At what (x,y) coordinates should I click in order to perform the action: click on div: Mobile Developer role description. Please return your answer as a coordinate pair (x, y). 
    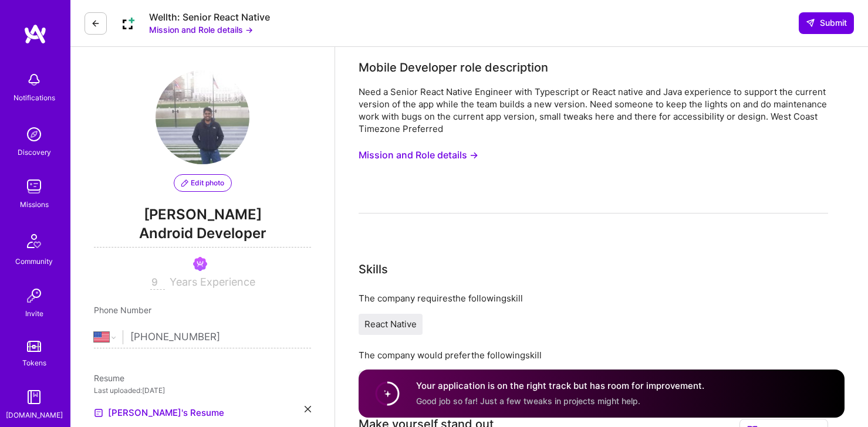
    Looking at the image, I should click on (453, 68).